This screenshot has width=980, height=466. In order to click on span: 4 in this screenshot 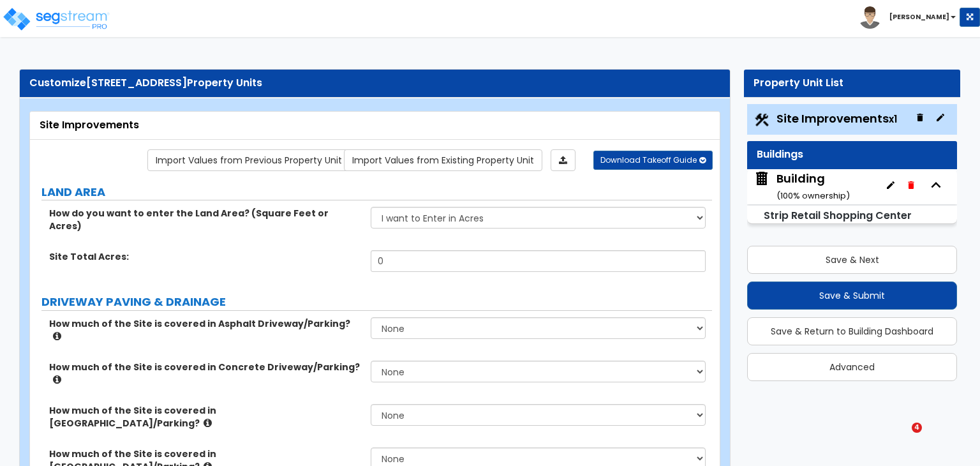, I will do `click(917, 428)`.